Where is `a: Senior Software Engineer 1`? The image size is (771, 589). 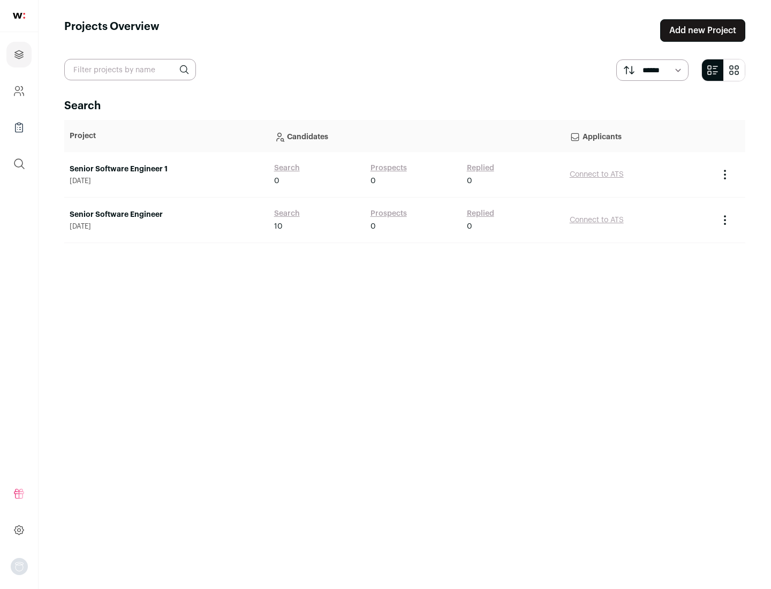
a: Senior Software Engineer 1 is located at coordinates (166, 169).